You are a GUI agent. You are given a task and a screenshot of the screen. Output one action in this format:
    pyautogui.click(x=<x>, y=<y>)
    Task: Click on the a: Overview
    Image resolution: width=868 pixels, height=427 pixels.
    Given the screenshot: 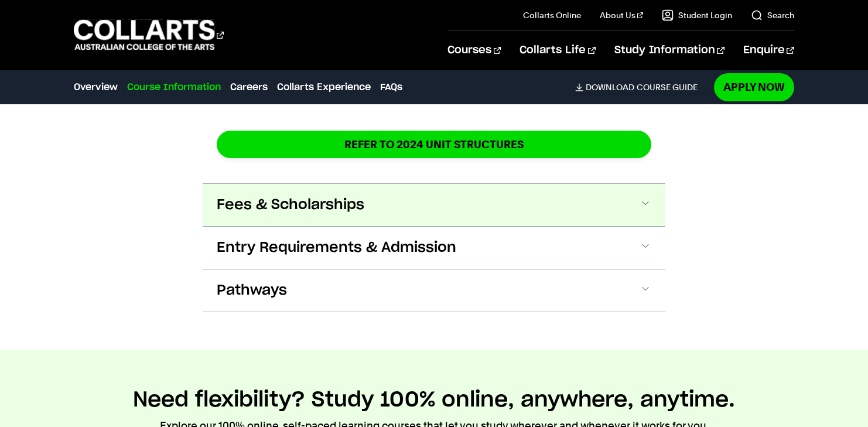 What is the action you would take?
    pyautogui.click(x=96, y=87)
    